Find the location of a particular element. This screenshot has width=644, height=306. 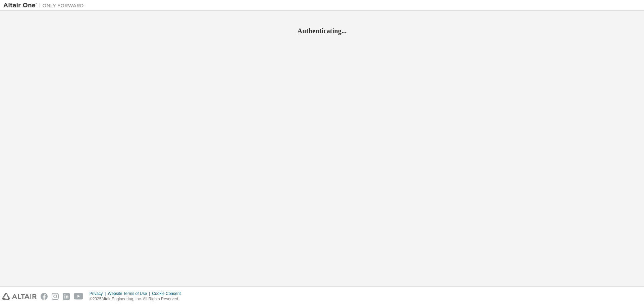

div: Cookie Consent is located at coordinates (168, 294).